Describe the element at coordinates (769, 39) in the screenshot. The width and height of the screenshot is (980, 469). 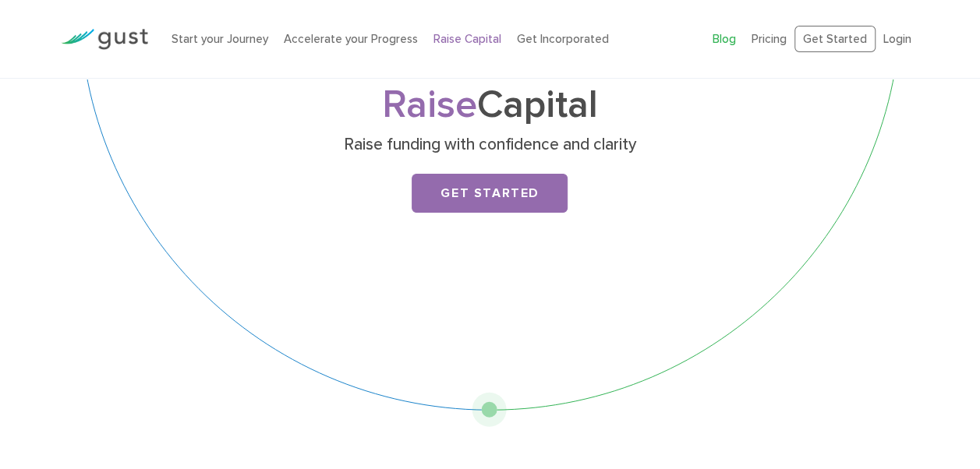
I see `a: Pricing` at that location.